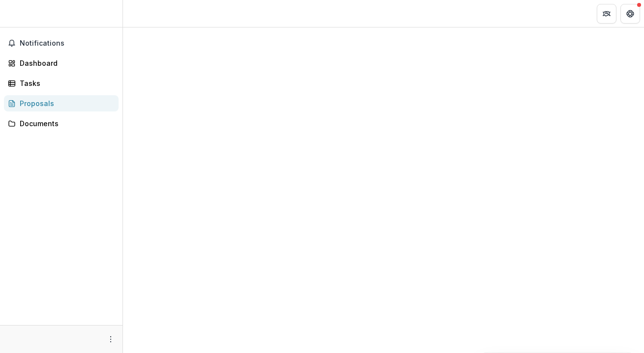  What do you see at coordinates (65, 103) in the screenshot?
I see `div: Proposals` at bounding box center [65, 103].